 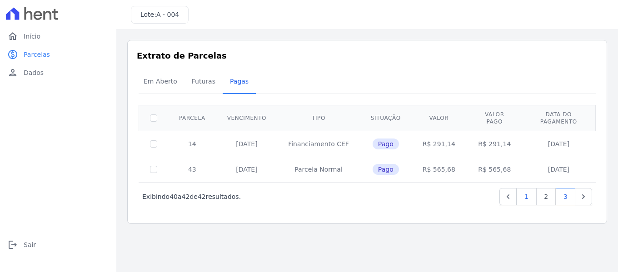 I want to click on h3: Lote:, so click(x=160, y=15).